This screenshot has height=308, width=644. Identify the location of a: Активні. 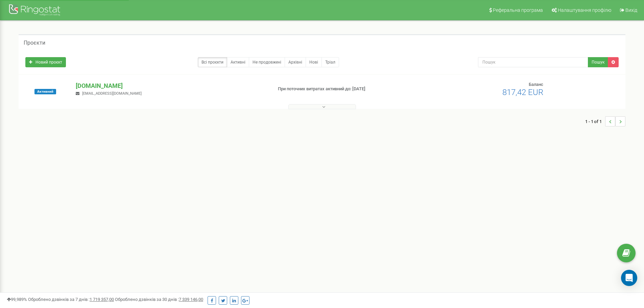
(238, 62).